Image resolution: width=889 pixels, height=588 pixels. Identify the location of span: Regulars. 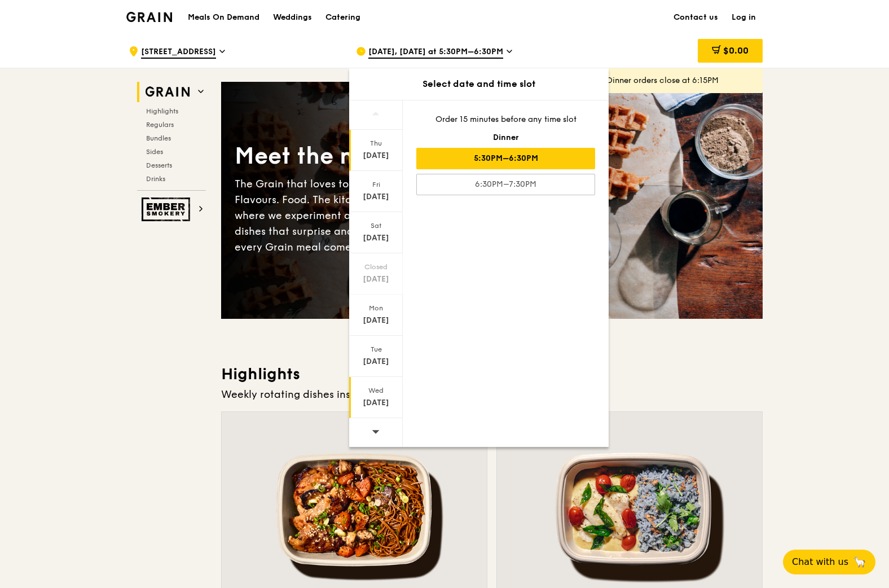
(160, 124).